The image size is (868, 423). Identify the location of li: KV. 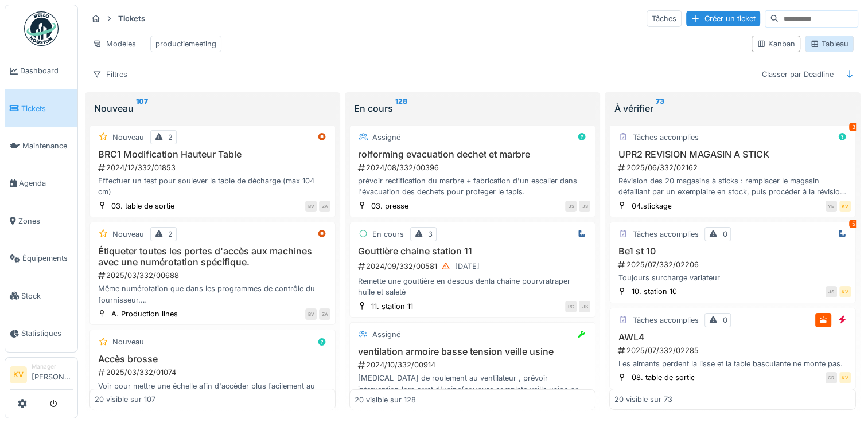
(18, 375).